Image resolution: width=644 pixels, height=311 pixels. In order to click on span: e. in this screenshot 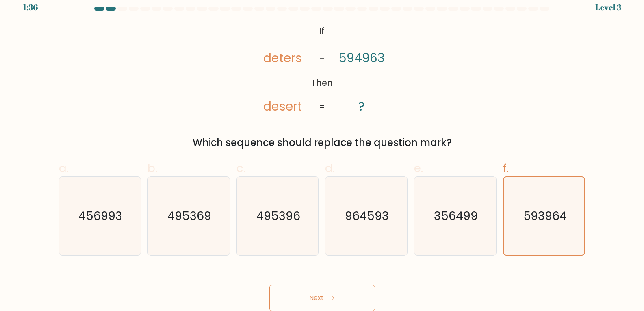, I will do `click(419, 168)`.